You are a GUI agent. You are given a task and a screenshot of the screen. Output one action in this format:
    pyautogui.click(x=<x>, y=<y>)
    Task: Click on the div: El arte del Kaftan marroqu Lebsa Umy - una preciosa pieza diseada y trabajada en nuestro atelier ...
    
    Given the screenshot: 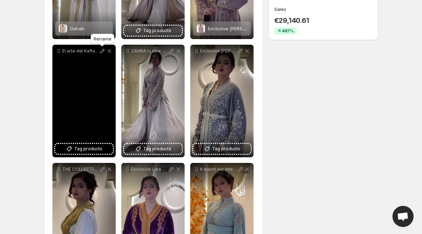 What is the action you would take?
    pyautogui.click(x=84, y=101)
    